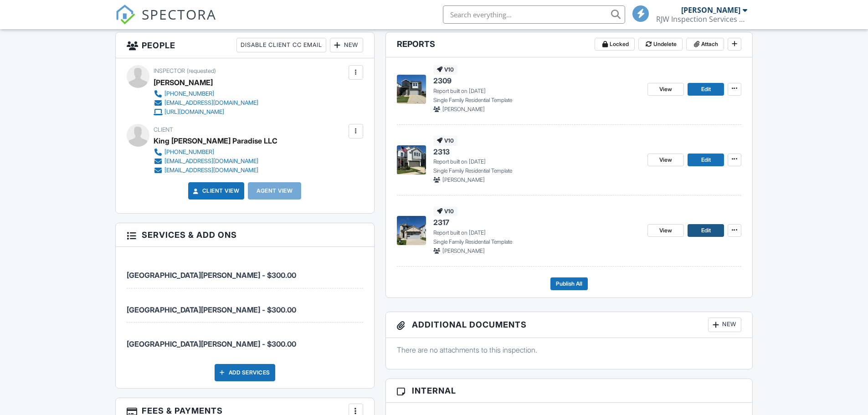 Image resolution: width=868 pixels, height=415 pixels. Describe the element at coordinates (179, 14) in the screenshot. I see `span: SPECTORA` at that location.